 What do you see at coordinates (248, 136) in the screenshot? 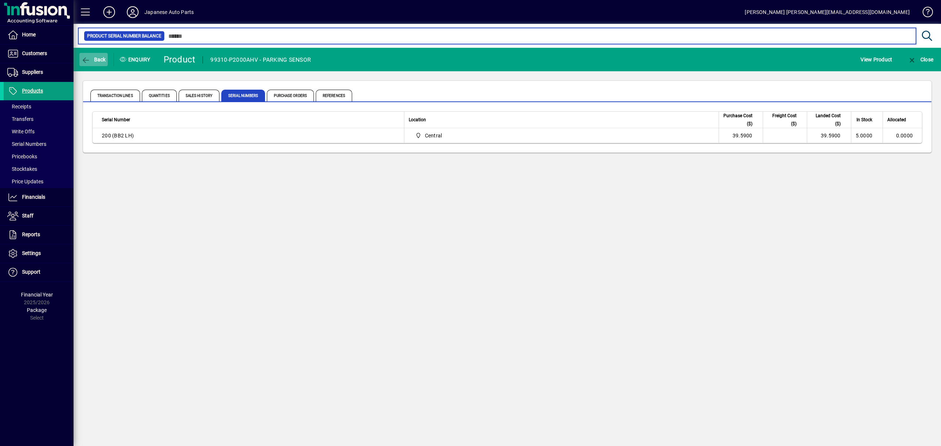
I see `td: 200 (BB2 LH)` at bounding box center [248, 136].